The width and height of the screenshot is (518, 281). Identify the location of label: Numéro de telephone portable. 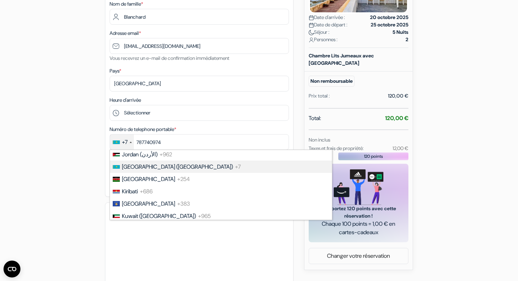
(143, 129).